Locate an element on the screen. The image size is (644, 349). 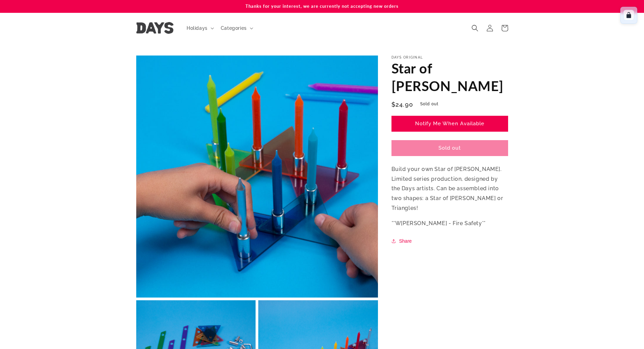
button: Sold out is located at coordinates (450, 148).